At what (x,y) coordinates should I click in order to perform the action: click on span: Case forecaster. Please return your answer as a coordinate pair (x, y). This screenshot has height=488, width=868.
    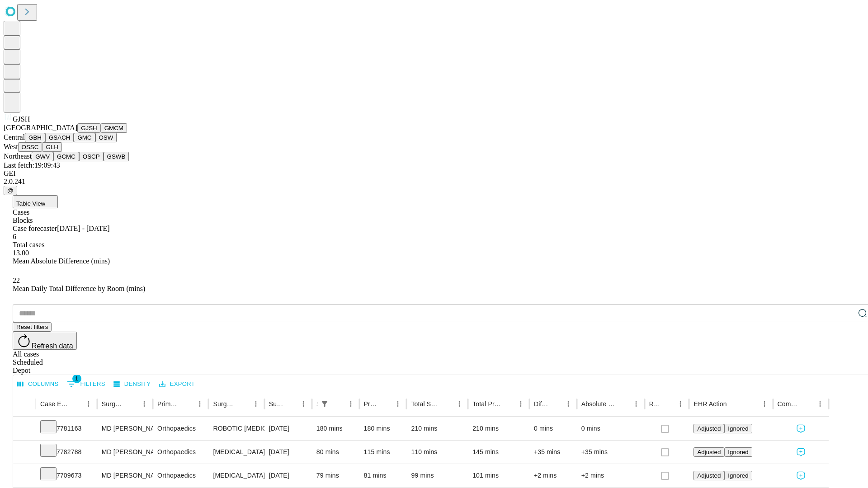
    Looking at the image, I should click on (35, 228).